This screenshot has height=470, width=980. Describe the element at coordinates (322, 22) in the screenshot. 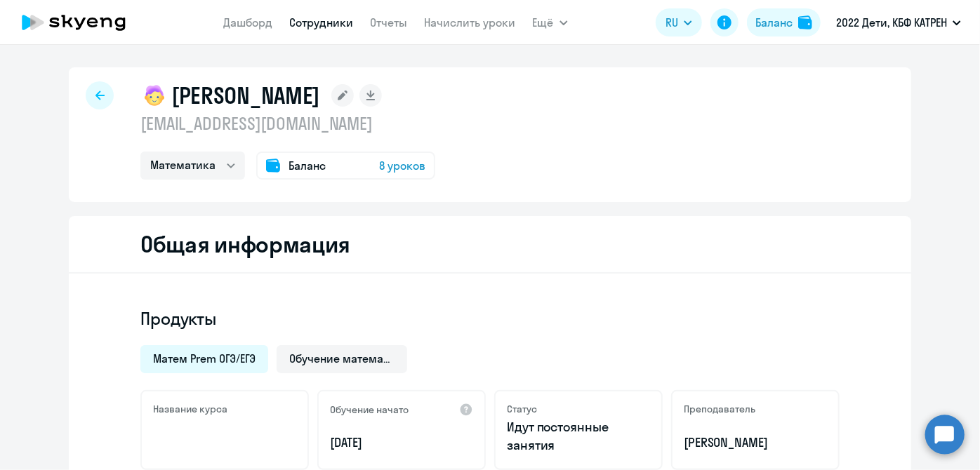

I see `a: Сотрудники` at that location.